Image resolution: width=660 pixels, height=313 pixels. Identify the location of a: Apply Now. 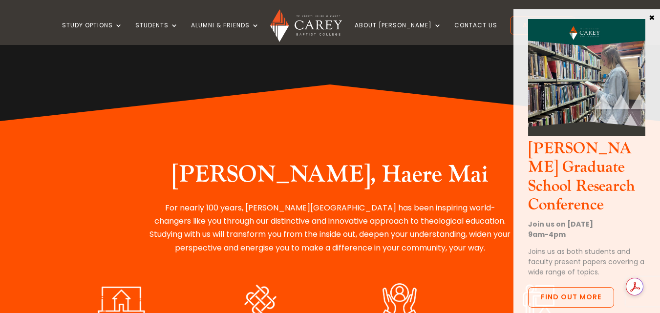
(543, 25).